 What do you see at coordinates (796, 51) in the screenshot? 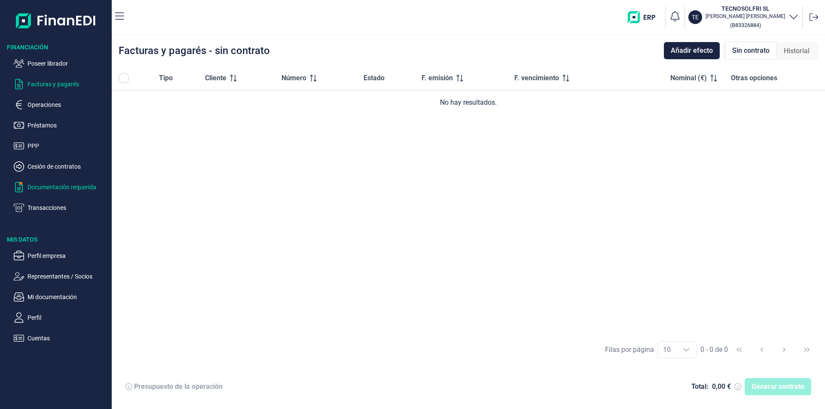
I see `div: Historial` at bounding box center [796, 51].